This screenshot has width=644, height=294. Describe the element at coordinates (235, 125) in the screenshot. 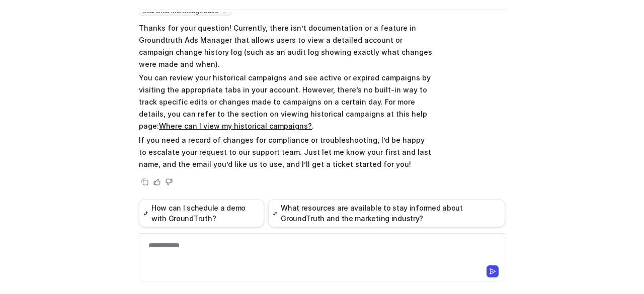

I see `a: Where can I view my historical campaigns?` at that location.